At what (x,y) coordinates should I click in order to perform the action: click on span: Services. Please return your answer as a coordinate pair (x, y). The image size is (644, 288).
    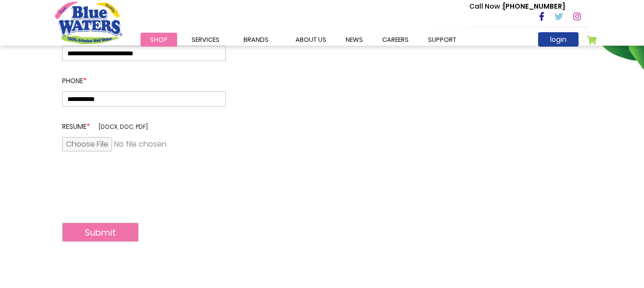
    Looking at the image, I should click on (205, 40).